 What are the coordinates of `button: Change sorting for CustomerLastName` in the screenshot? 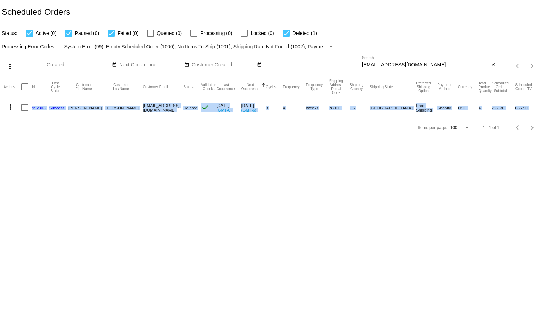 It's located at (121, 87).